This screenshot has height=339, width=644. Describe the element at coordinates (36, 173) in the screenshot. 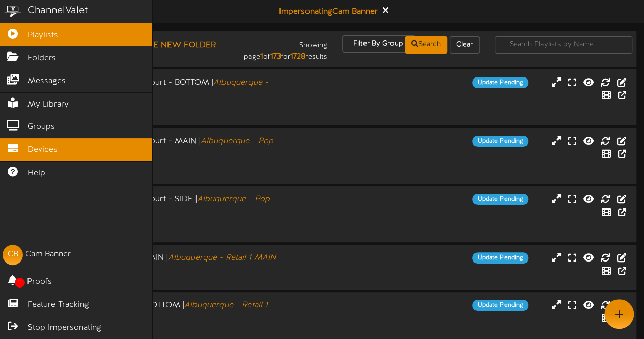

I see `span: Help` at that location.